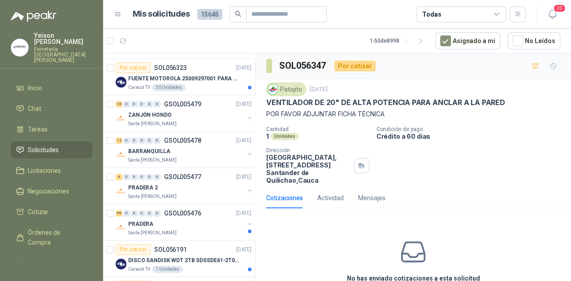  Describe the element at coordinates (318, 129) in the screenshot. I see `p: Cantidad` at that location.